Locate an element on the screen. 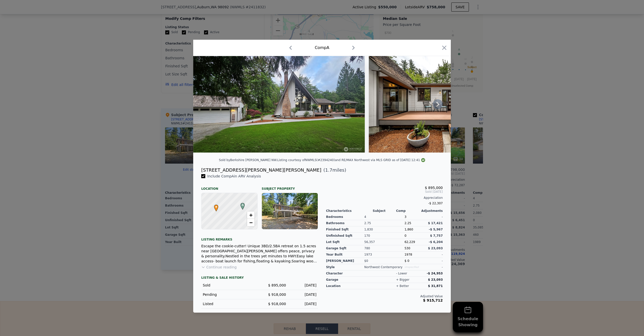 This screenshot has height=336, width=644. div: location is located at coordinates (350, 286).